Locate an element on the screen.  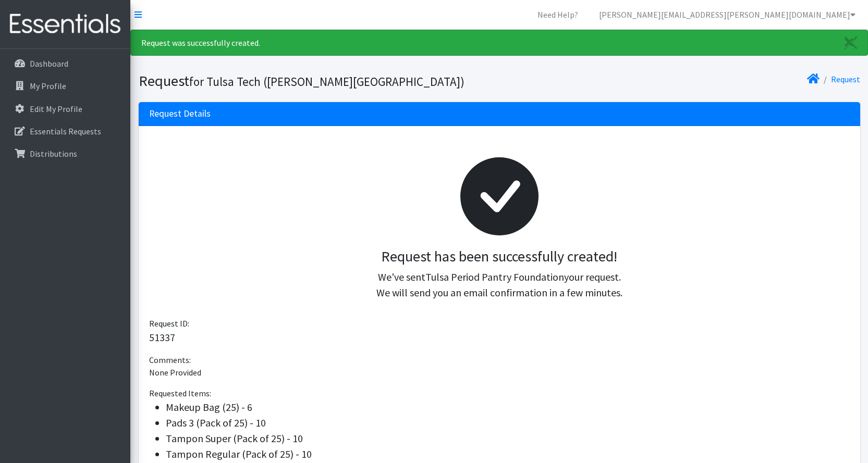
div: Request was successfully created. is located at coordinates (499, 43).